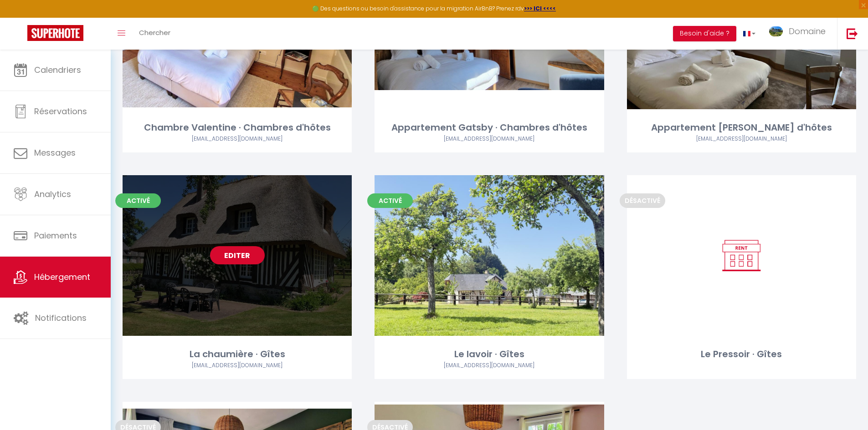  What do you see at coordinates (540, 8) in the screenshot?
I see `strong: >>> ICI <<<<` at bounding box center [540, 8].